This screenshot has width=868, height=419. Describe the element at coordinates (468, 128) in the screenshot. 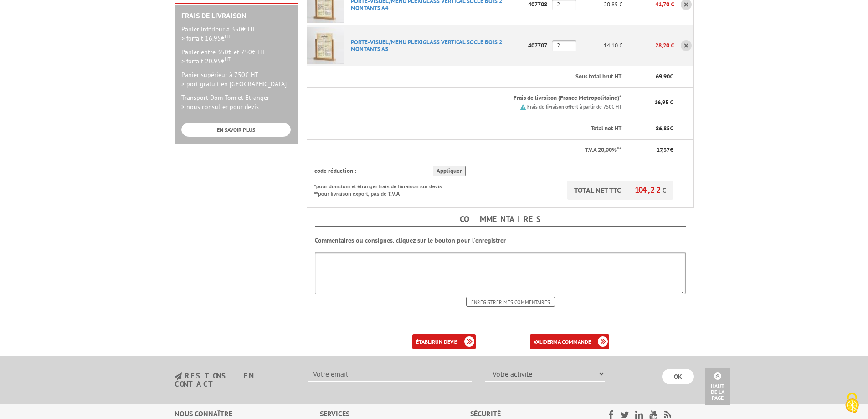

I see `p: Total net HT` at that location.